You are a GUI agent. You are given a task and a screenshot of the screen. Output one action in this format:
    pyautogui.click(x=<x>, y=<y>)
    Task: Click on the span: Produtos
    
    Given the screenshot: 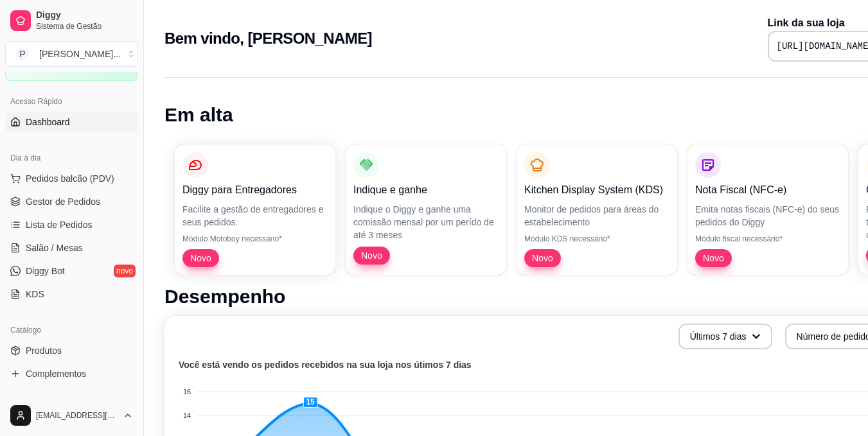 What is the action you would take?
    pyautogui.click(x=44, y=351)
    